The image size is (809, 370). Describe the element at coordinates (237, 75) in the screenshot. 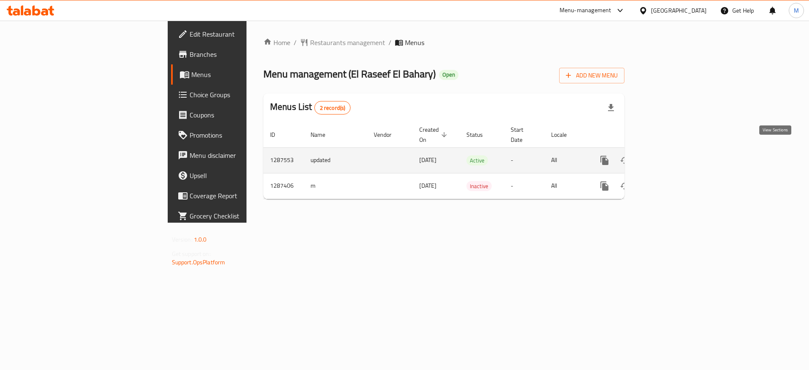

I see `a: Menus` at that location.